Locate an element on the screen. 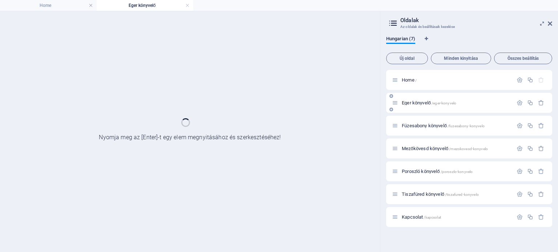 The width and height of the screenshot is (558, 252). div: Kapcsolat/kapcsolat is located at coordinates (456, 217).